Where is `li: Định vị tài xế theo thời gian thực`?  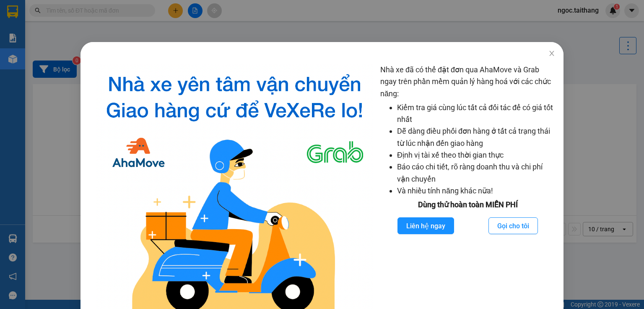 li: Định vị tài xế theo thời gian thực is located at coordinates (476, 155).